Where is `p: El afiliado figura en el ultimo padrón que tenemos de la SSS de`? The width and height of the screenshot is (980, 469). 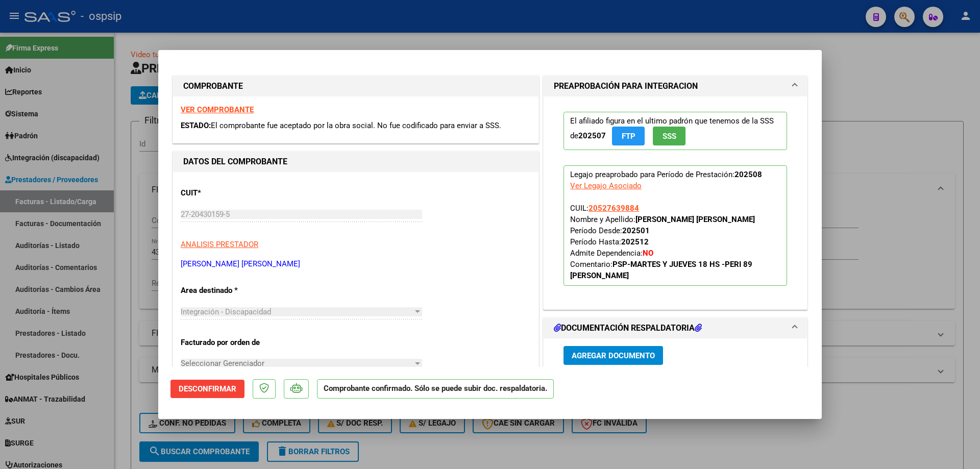
p: El afiliado figura en el ultimo padrón que tenemos de la SSS de is located at coordinates (675, 130).